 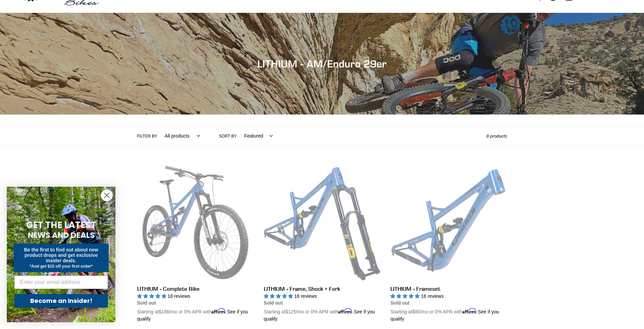 What do you see at coordinates (61, 301) in the screenshot?
I see `button: Become an Insider!` at bounding box center [61, 301].